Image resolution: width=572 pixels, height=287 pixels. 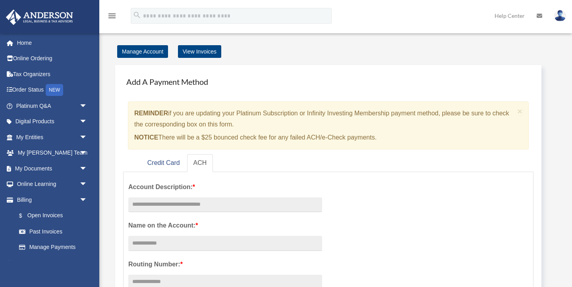 What do you see at coordinates (52, 263) in the screenshot?
I see `a: Events Calendar` at bounding box center [52, 263].